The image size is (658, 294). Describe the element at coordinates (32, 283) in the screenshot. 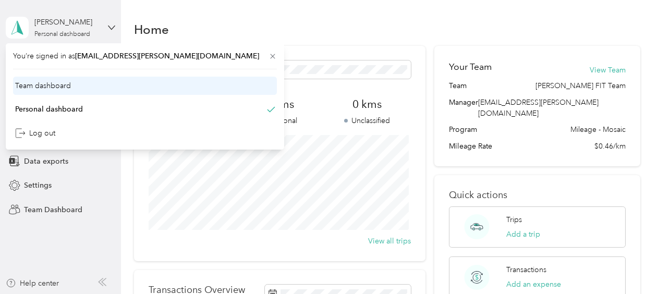

I see `div: Help center` at that location.